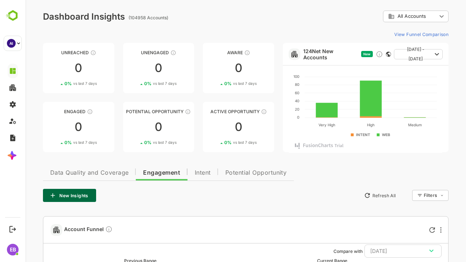 The height and width of the screenshot is (262, 466). What do you see at coordinates (53, 111) in the screenshot?
I see `div: Engaged` at bounding box center [53, 111].